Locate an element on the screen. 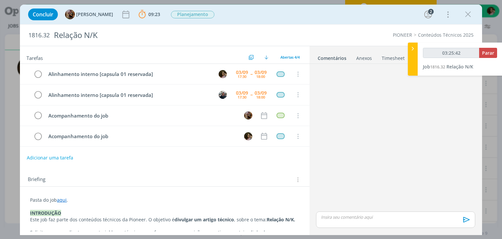 This screenshot has height=239, width=502. p: Pasta do job . is located at coordinates (164, 200).